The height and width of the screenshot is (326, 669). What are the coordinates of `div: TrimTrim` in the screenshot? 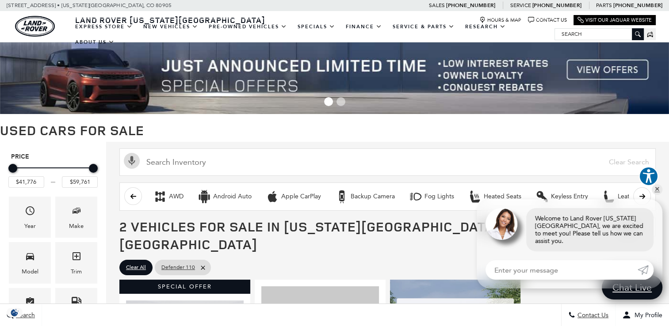 It's located at (76, 263).